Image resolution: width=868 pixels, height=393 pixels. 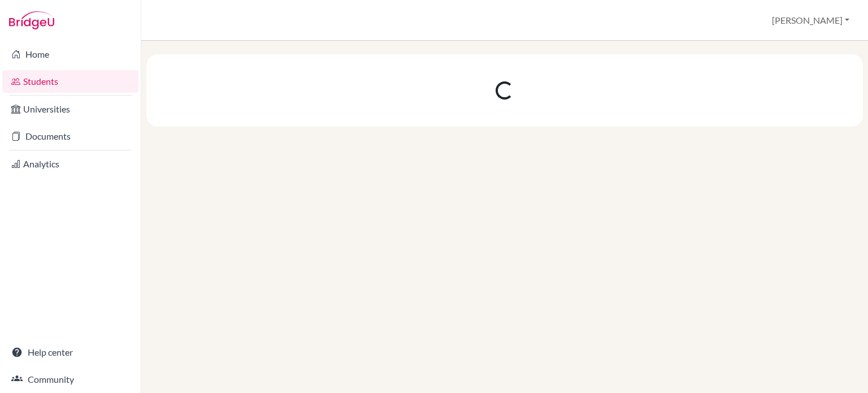 I want to click on img: Bridge-U, so click(x=31, y=21).